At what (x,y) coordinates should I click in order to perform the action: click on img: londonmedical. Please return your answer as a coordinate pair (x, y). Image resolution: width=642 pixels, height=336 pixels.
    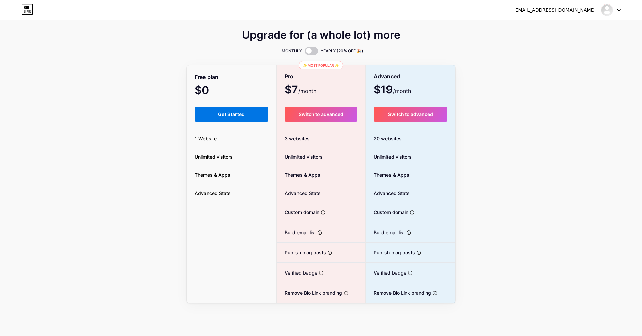
    Looking at the image, I should click on (608, 10).